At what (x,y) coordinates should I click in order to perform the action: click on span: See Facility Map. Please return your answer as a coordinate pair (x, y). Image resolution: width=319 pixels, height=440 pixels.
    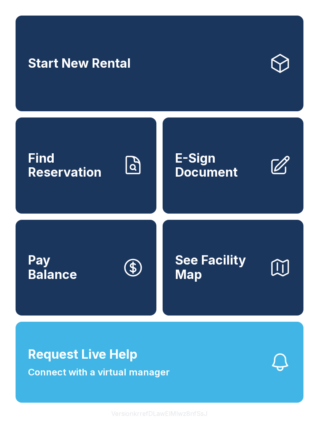
    Looking at the image, I should click on (219, 267).